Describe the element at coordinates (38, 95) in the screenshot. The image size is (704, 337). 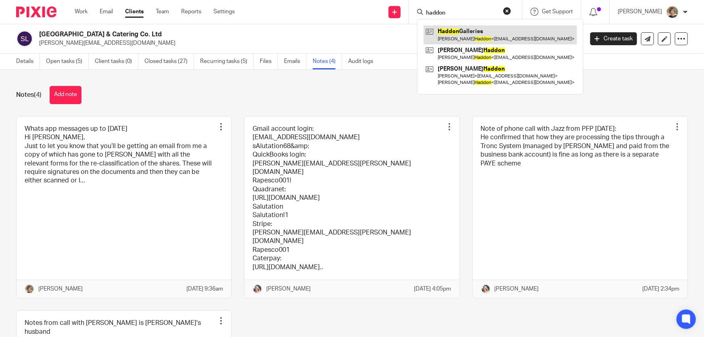
I see `span: (4)` at that location.